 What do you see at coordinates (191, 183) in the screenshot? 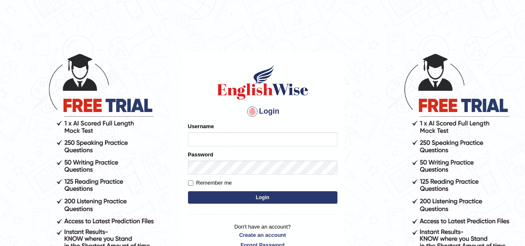
I see `input: Remember me` at bounding box center [191, 183].